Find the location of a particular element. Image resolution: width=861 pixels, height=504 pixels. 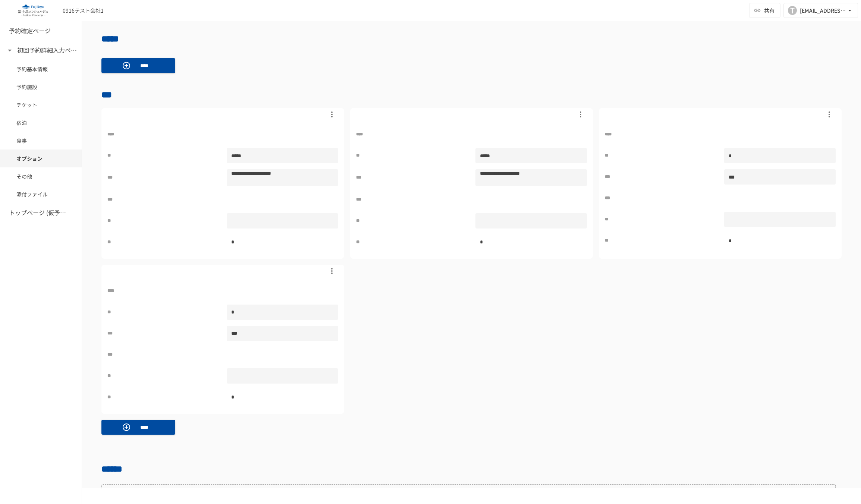

span: 宿泊 is located at coordinates (41, 122).